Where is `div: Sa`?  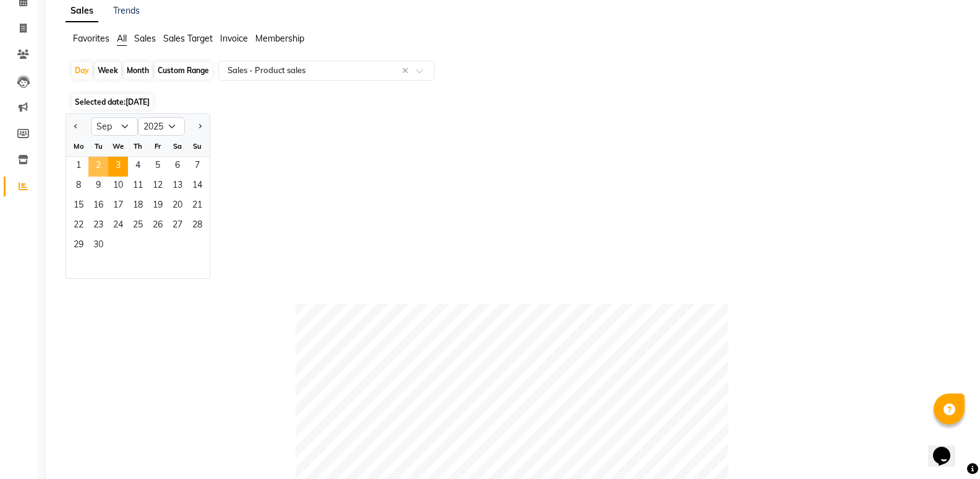 div: Sa is located at coordinates (177, 146).